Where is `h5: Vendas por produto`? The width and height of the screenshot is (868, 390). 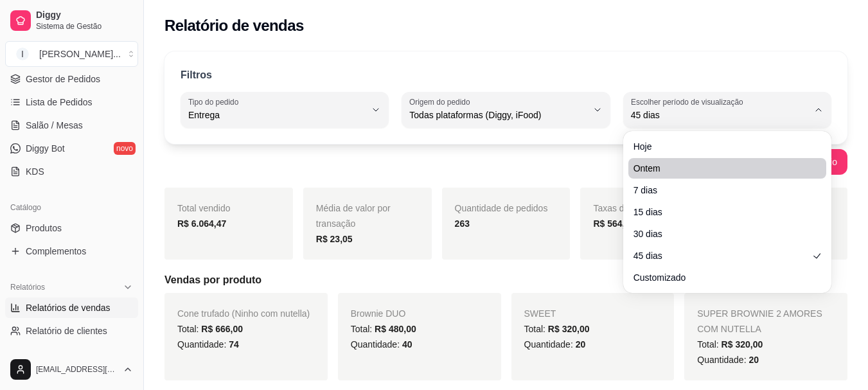 h5: Vendas por produto is located at coordinates (505, 280).